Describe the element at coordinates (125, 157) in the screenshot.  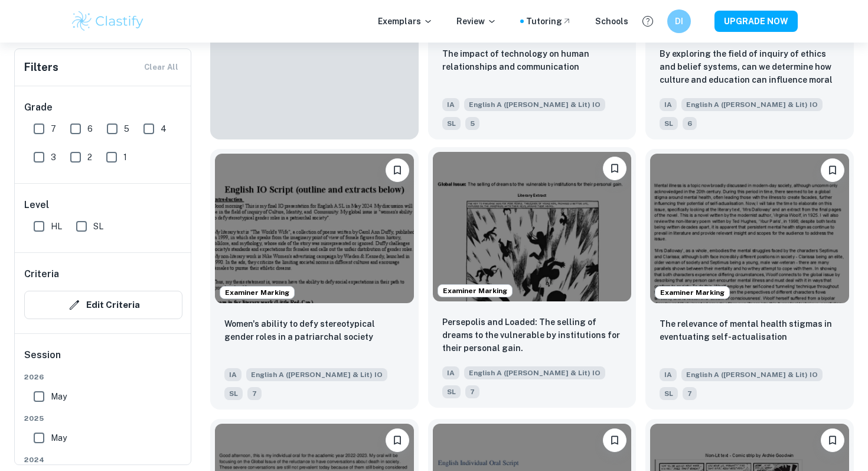
I see `span: 1` at that location.